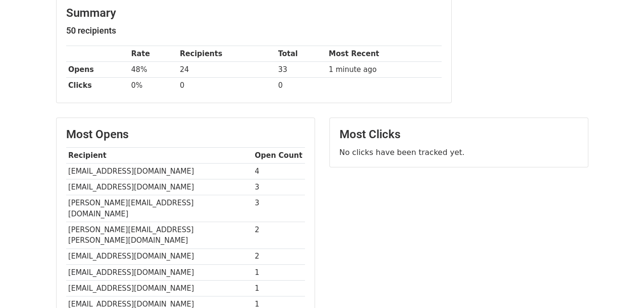  I want to click on p: No clicks have been tracked yet., so click(459, 152).